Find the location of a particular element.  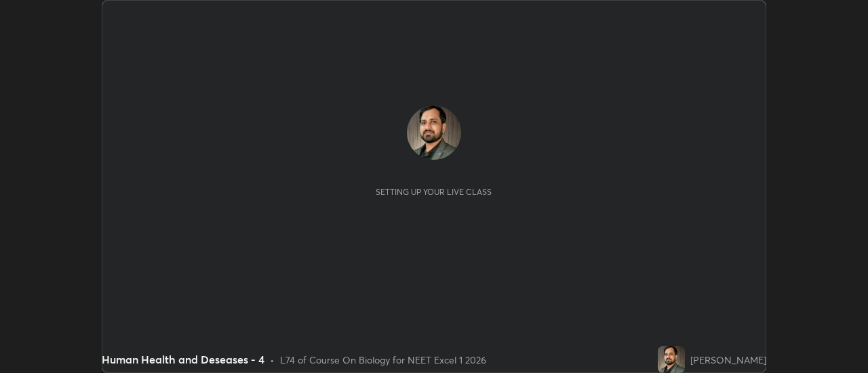

div: Setting up your live class is located at coordinates (433, 191).